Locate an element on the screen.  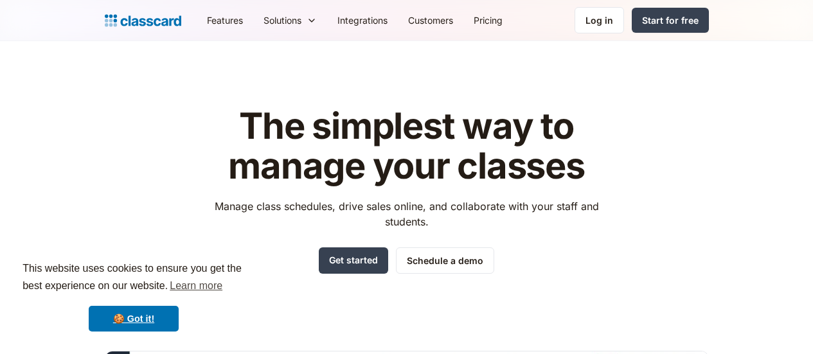
a: Integrations is located at coordinates (363, 20).